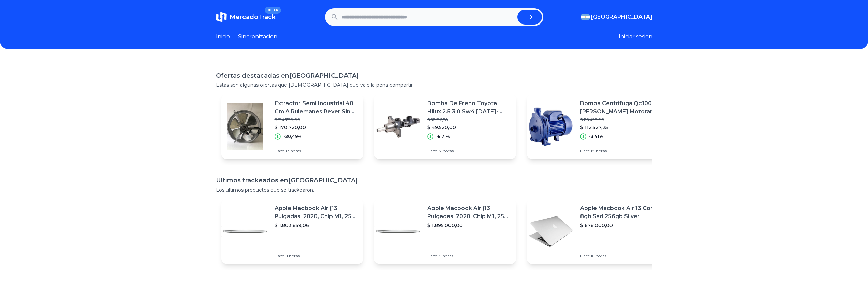 The height and width of the screenshot is (305, 868). What do you see at coordinates (469, 151) in the screenshot?
I see `p: Hace 17 horas` at bounding box center [469, 151].